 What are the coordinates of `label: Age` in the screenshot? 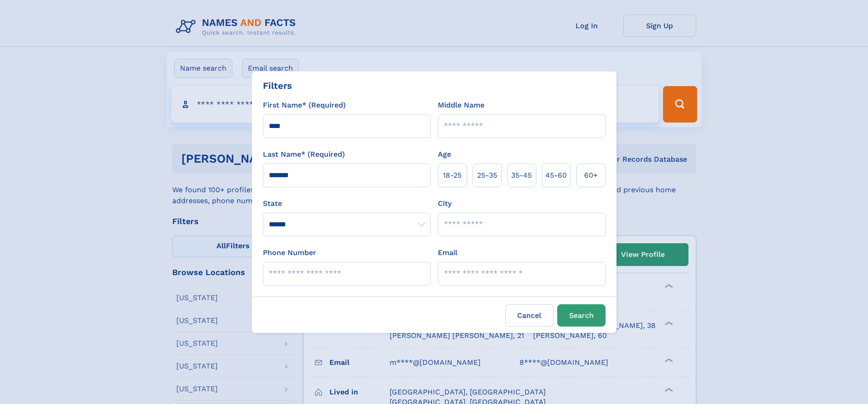 It's located at (444, 154).